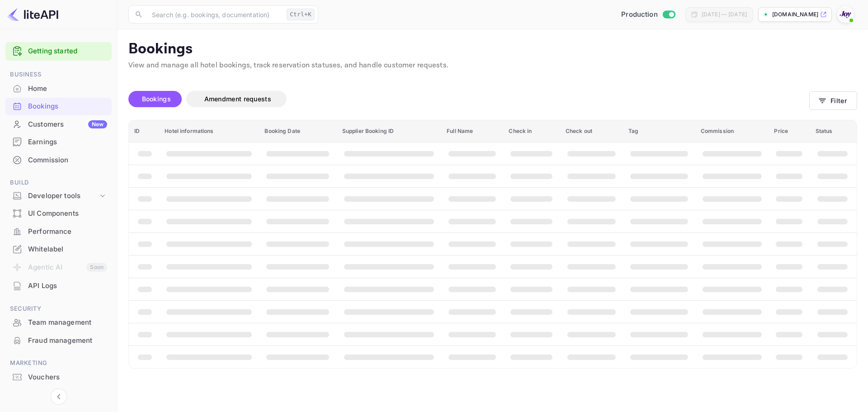 The width and height of the screenshot is (868, 412). I want to click on span: Bookings, so click(156, 98).